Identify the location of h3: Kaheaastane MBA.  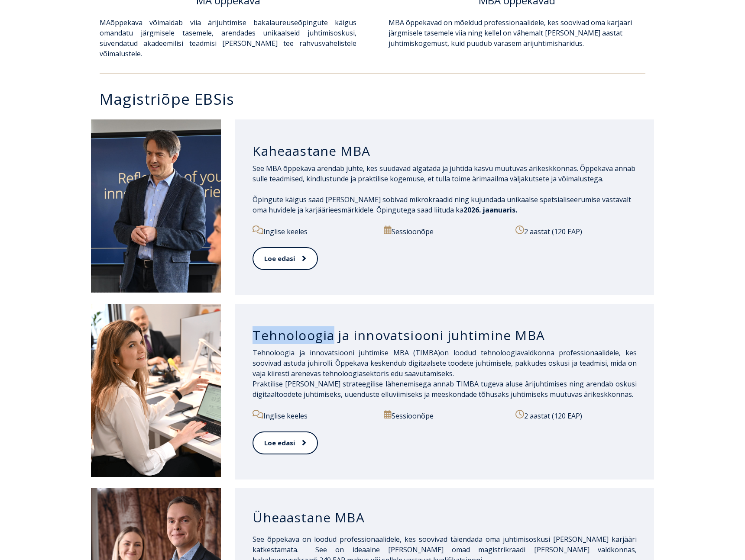
(444, 151).